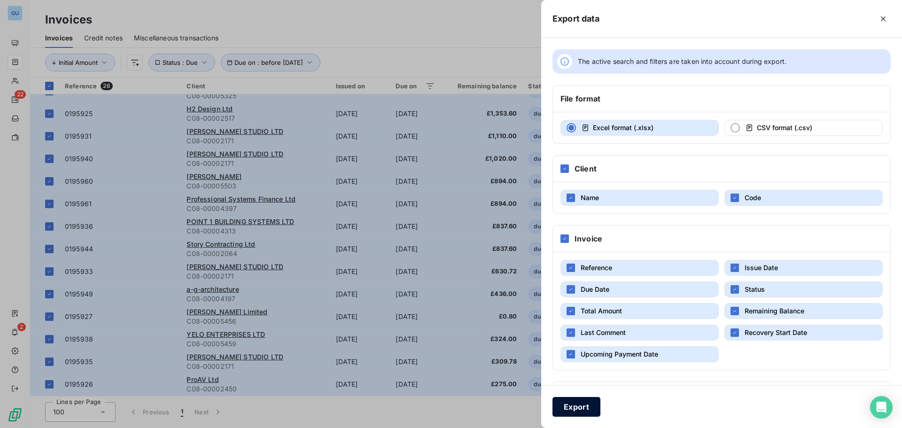 Image resolution: width=902 pixels, height=428 pixels. What do you see at coordinates (623, 127) in the screenshot?
I see `span: Excel format (.xlsx)` at bounding box center [623, 127].